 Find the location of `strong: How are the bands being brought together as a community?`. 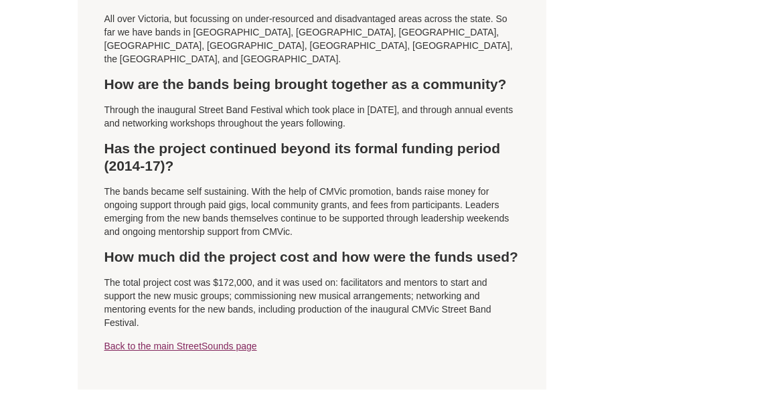

strong: How are the bands being brought together as a community? is located at coordinates (305, 84).